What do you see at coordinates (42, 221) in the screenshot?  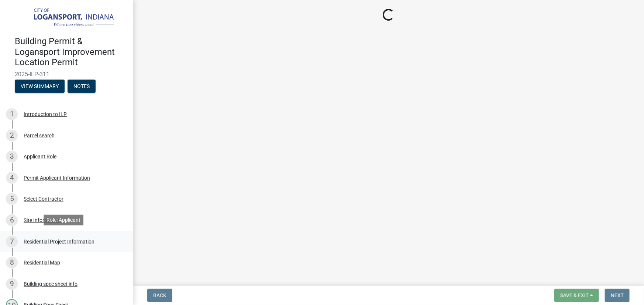 I see `div: Site Information` at bounding box center [42, 221].